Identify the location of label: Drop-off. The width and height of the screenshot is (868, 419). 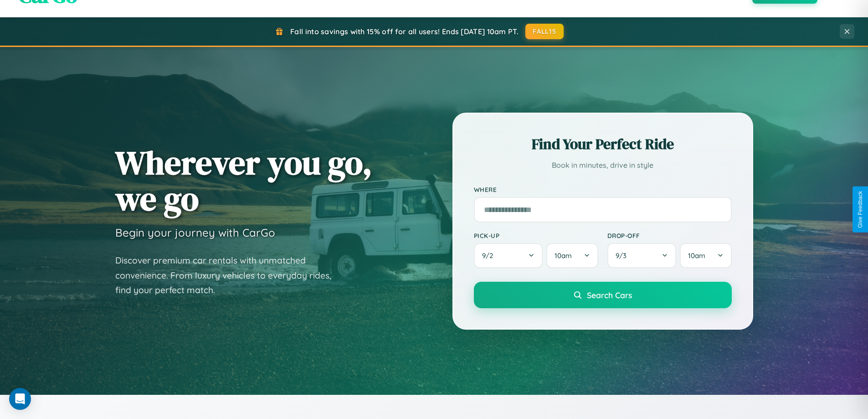
(669, 235).